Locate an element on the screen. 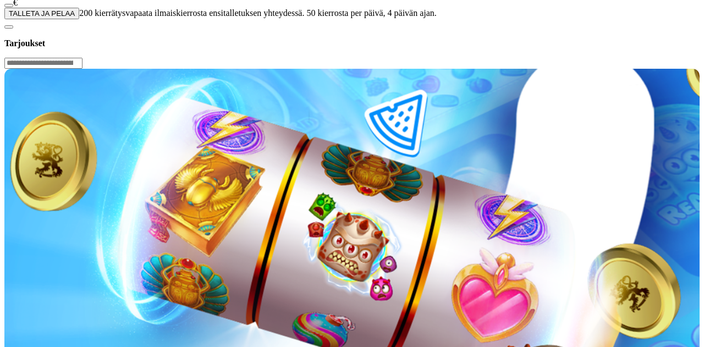 Image resolution: width=704 pixels, height=347 pixels. button: TALLETA JA PELAA is located at coordinates (42, 13).